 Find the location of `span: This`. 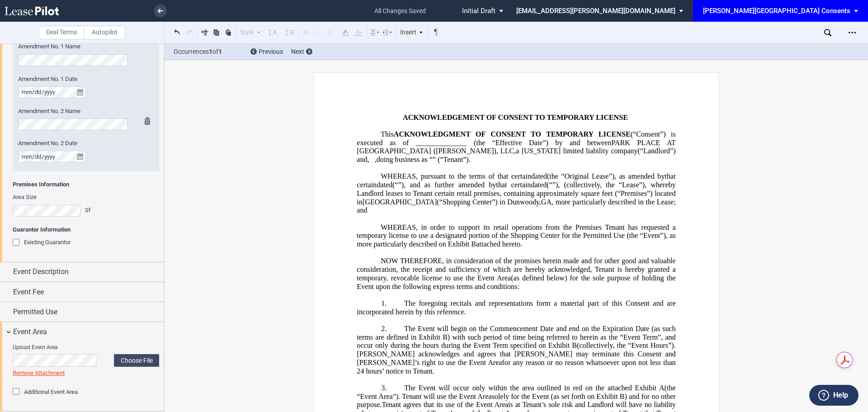

span: This is located at coordinates (387, 134).